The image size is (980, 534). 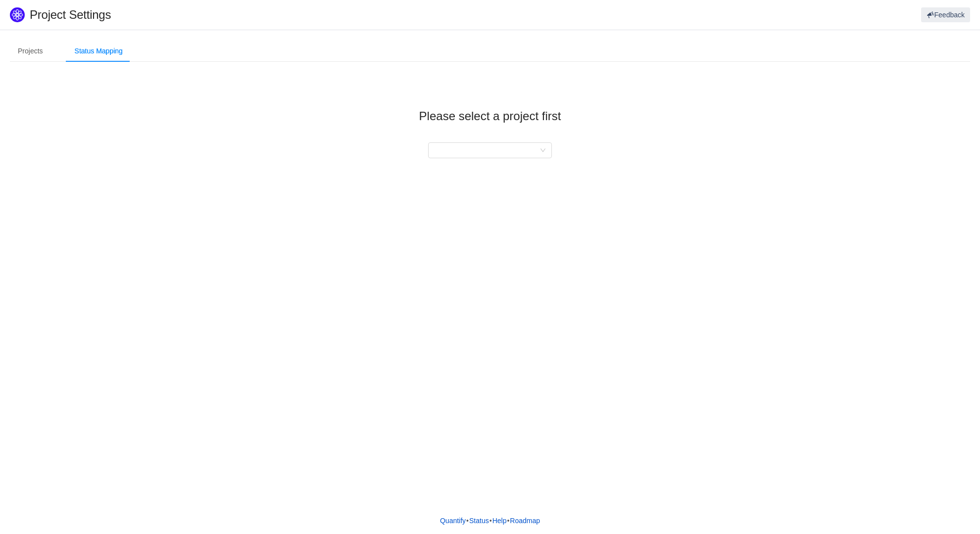 What do you see at coordinates (17, 15) in the screenshot?
I see `img: Quantify` at bounding box center [17, 15].